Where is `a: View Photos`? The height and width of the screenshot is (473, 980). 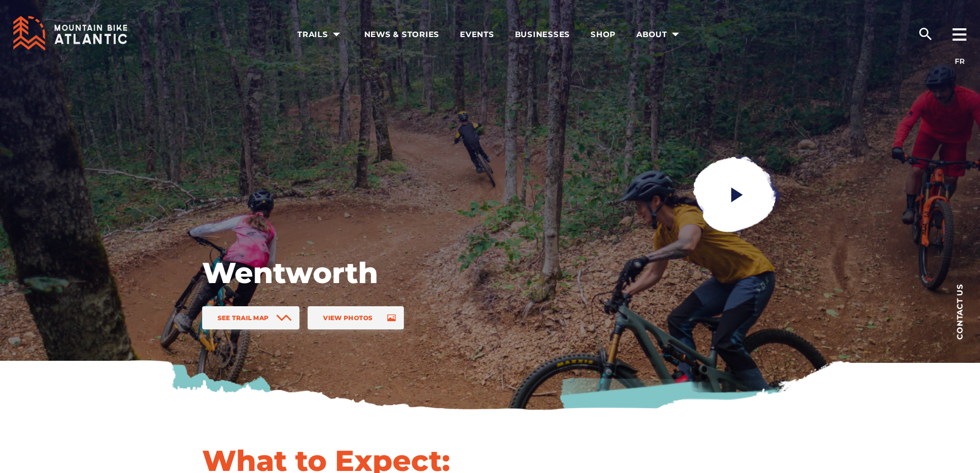 a: View Photos is located at coordinates (355, 318).